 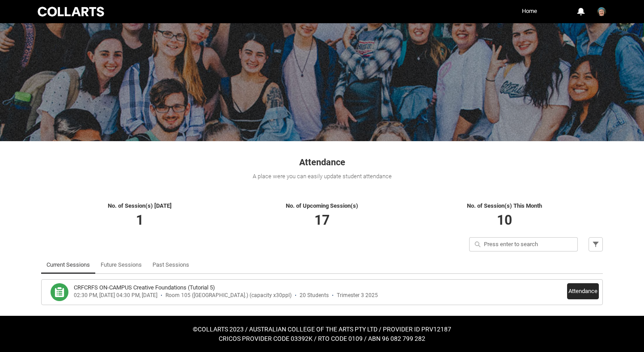 I want to click on input: Press enter to search, so click(x=523, y=244).